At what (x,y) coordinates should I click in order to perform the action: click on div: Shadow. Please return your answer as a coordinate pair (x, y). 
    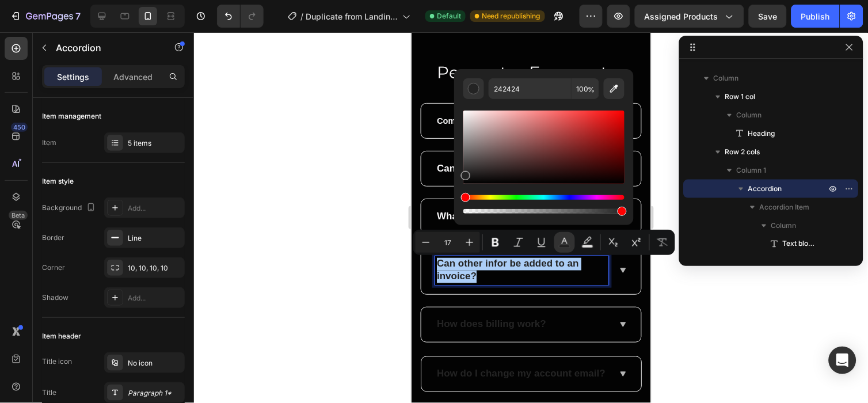
    Looking at the image, I should click on (55, 298).